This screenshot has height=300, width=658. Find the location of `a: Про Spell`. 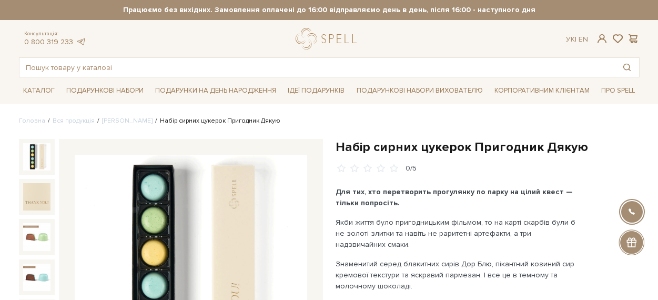

a: Про Spell is located at coordinates (618, 90).